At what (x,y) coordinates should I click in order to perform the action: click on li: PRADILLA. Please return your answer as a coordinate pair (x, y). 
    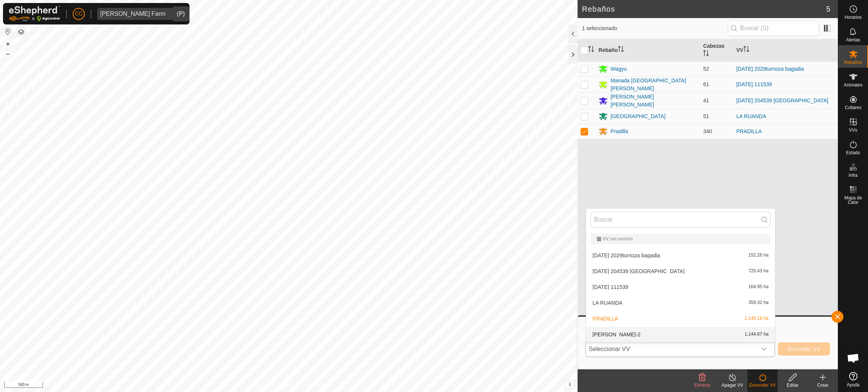
    Looking at the image, I should click on (680, 318).